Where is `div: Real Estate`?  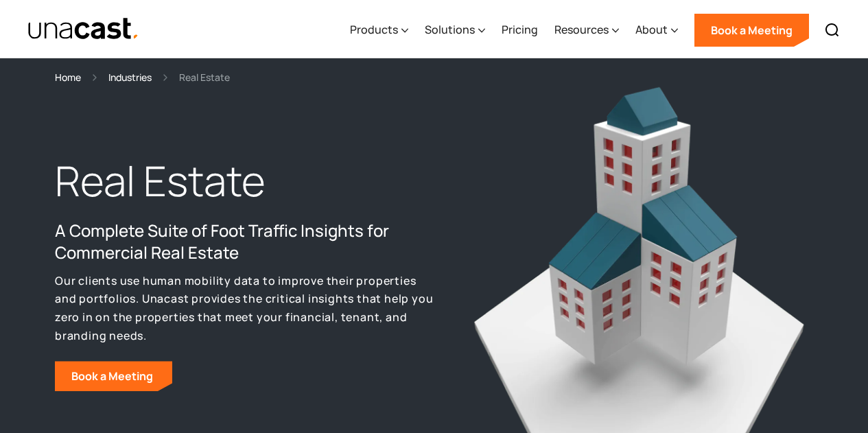 div: Real Estate is located at coordinates (205, 77).